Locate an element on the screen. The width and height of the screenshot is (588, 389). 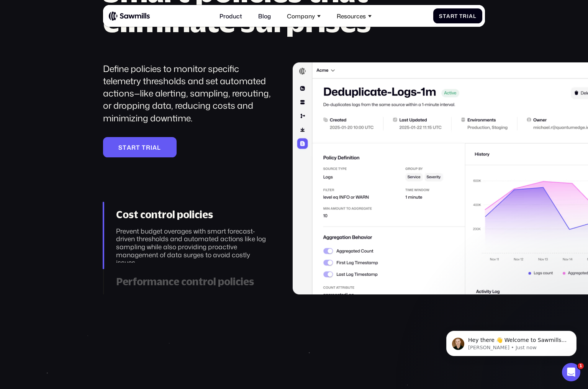
div: Define policies to monitor specific telemetry thresholds and set automated actions—like alerting,... is located at coordinates (187, 93).